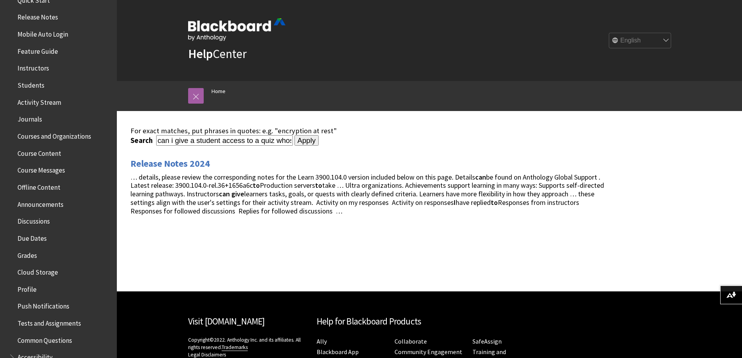  Describe the element at coordinates (367, 194) in the screenshot. I see `span: … details, please review the corresponding notes for the Learn 3900.104.0 version included below ...` at that location.